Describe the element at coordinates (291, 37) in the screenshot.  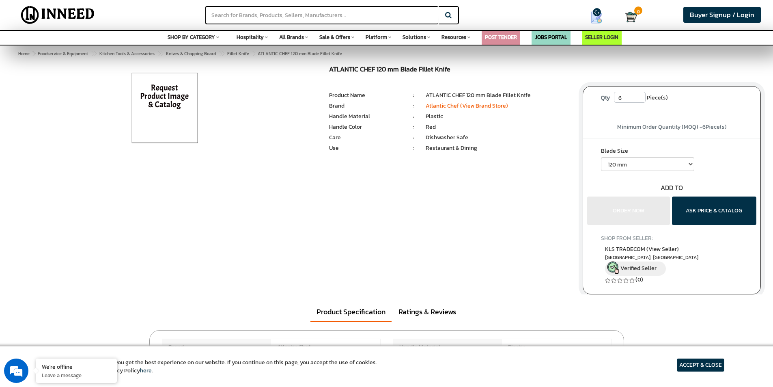
I see `span: All Brands` at that location.